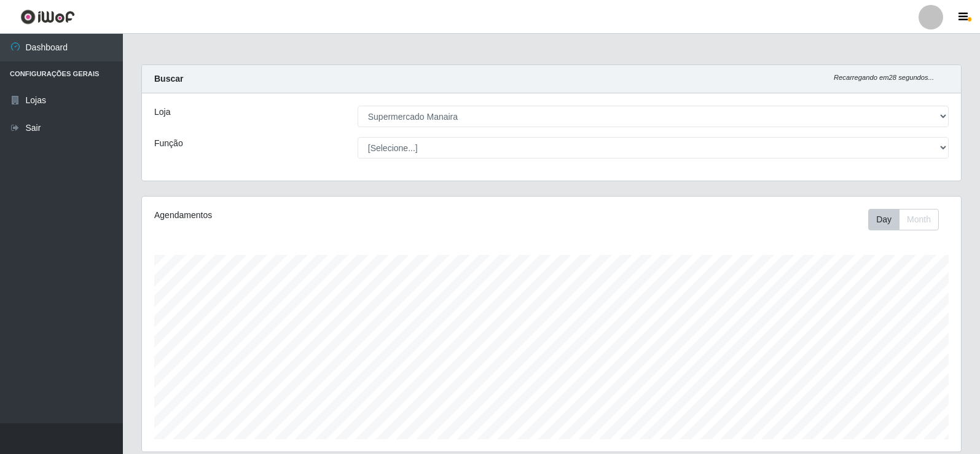  What do you see at coordinates (908, 219) in the screenshot?
I see `div: Toolbar with button groups` at bounding box center [908, 219].